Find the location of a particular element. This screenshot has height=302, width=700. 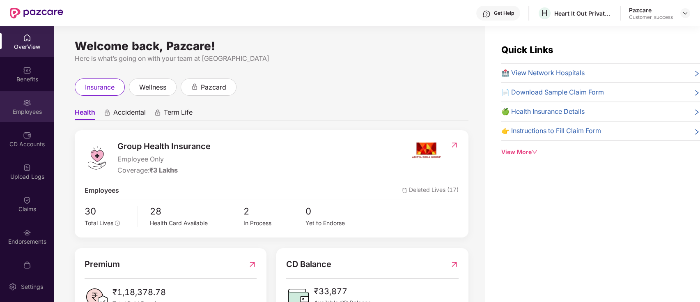

div: Pazcare is located at coordinates (651, 10).